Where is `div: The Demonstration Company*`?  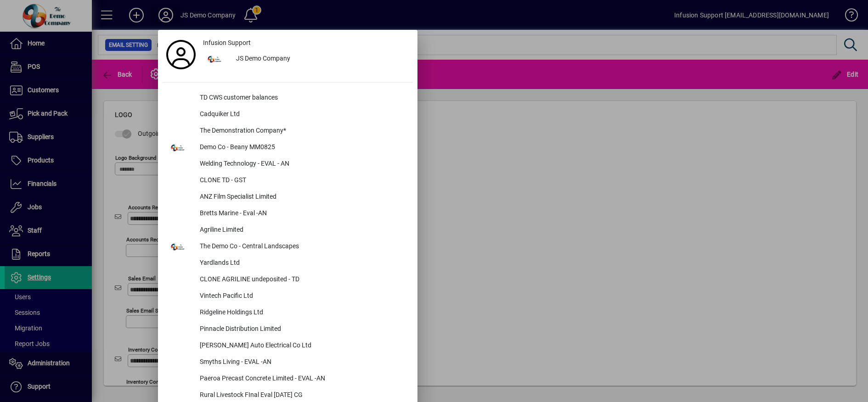
div: The Demonstration Company* is located at coordinates (303, 131).